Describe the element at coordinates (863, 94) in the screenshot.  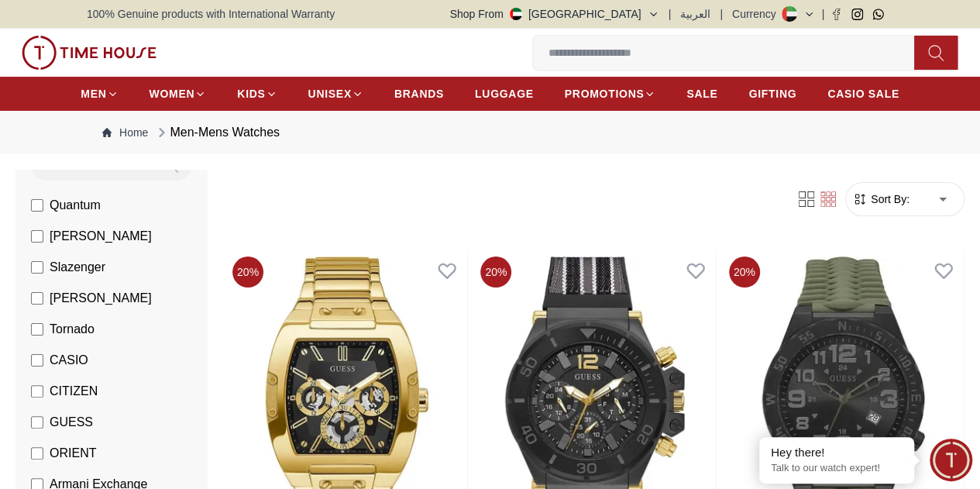
I see `a: CASIO SALE` at that location.